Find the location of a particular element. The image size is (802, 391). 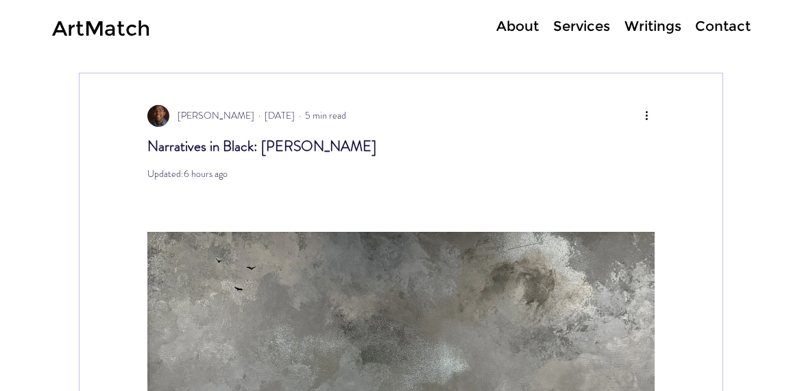

p: Updated: is located at coordinates (401, 173).